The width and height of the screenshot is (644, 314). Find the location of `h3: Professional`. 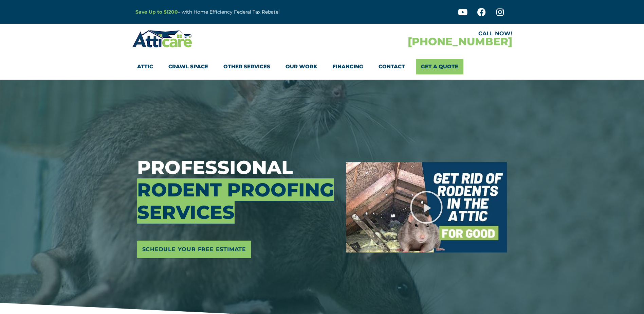

h3: Professional is located at coordinates (236, 190).